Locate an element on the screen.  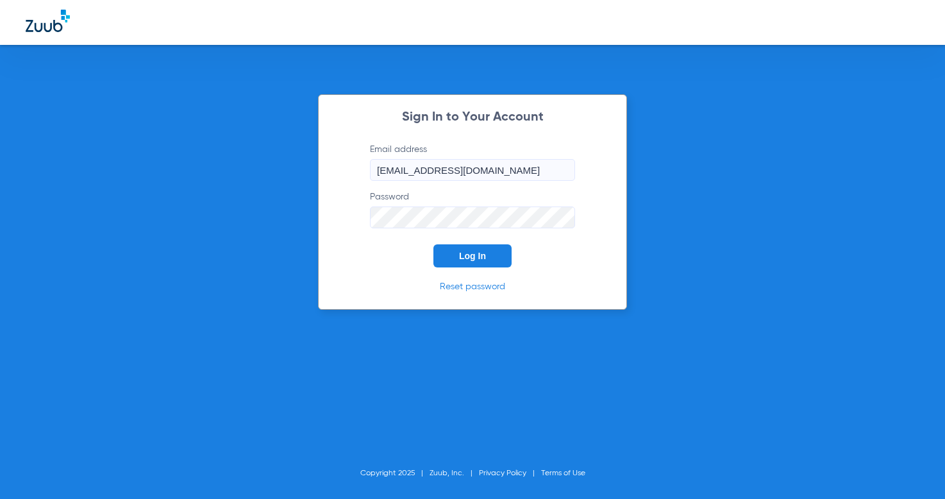
span: Log In is located at coordinates (472, 256).